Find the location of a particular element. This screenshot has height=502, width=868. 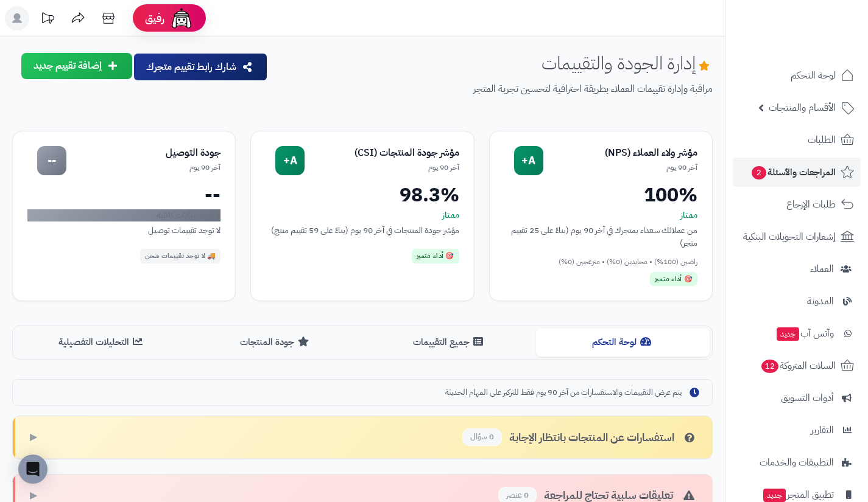

div: مؤشر جودة المنتجات في آخر 90 يوم (بناءً على 59 تقييم منتج) is located at coordinates (362, 230).